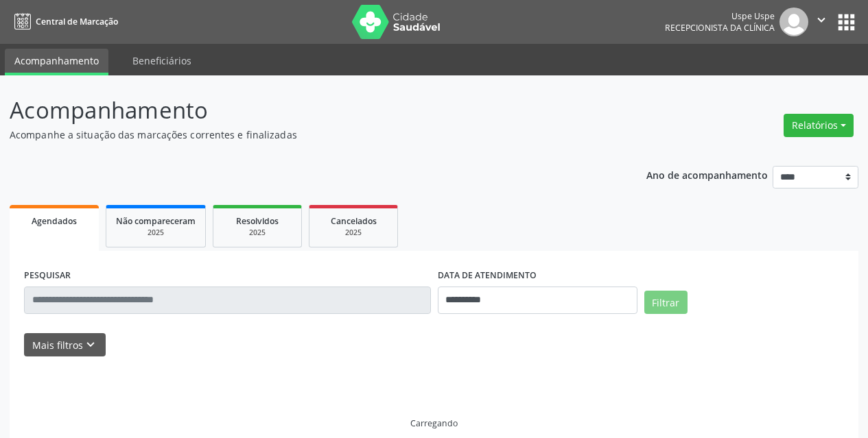  What do you see at coordinates (818, 126) in the screenshot?
I see `button: Relatórios` at bounding box center [818, 126].